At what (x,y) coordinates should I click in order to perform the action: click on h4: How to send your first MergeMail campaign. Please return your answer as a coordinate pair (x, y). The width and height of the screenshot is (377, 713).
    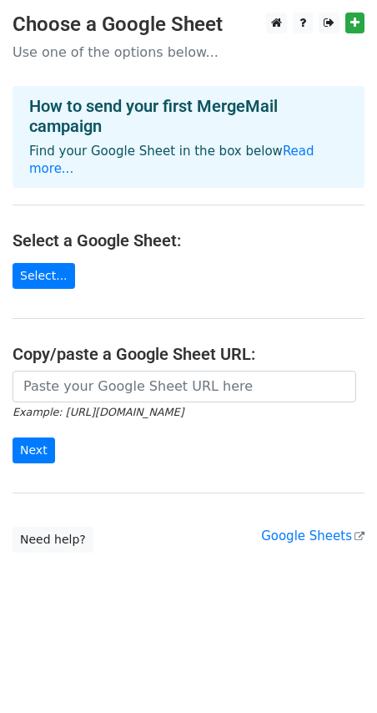
    Looking at the image, I should click on (189, 116).